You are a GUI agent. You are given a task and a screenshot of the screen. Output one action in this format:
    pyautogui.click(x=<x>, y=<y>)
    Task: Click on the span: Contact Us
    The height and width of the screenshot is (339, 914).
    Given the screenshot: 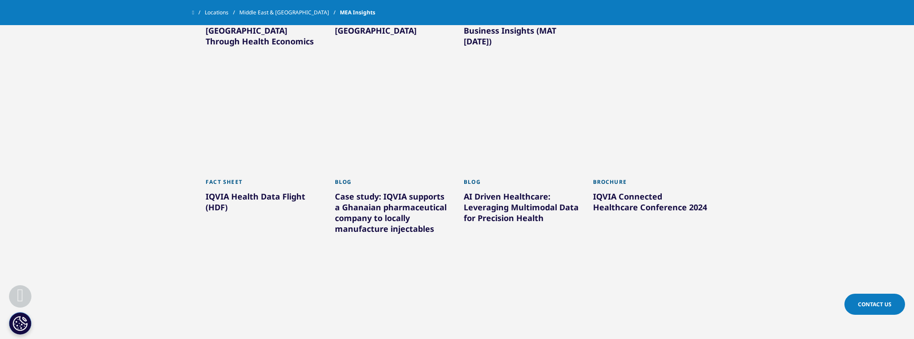 What is the action you would take?
    pyautogui.click(x=874, y=304)
    